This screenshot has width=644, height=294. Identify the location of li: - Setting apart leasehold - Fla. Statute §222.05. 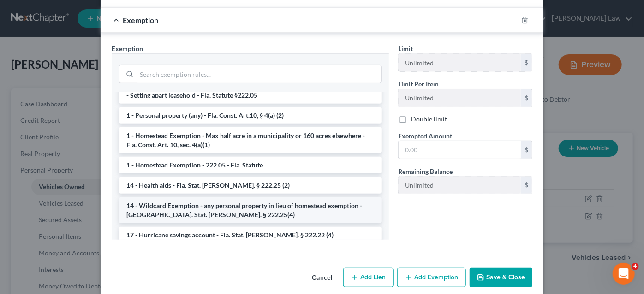
(250, 95).